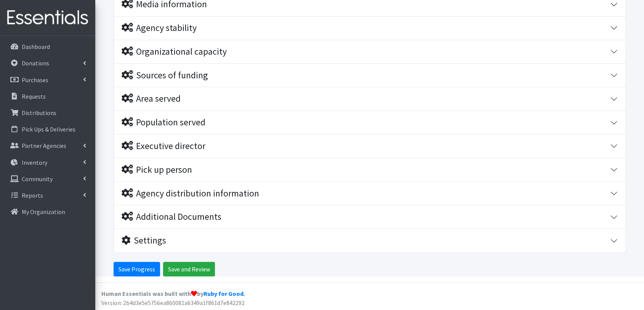 This screenshot has height=310, width=644. Describe the element at coordinates (43, 145) in the screenshot. I see `p: Partner Agencies` at that location.